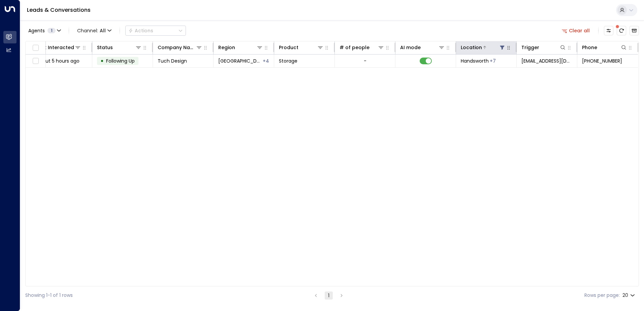  I want to click on span: There are new threads available. Refresh the grid to view the latest updates., so click(622, 31).